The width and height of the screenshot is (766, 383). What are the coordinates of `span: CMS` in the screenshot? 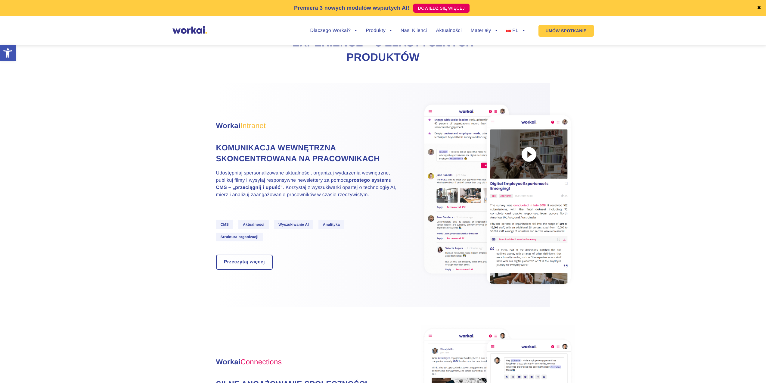 It's located at (225, 224).